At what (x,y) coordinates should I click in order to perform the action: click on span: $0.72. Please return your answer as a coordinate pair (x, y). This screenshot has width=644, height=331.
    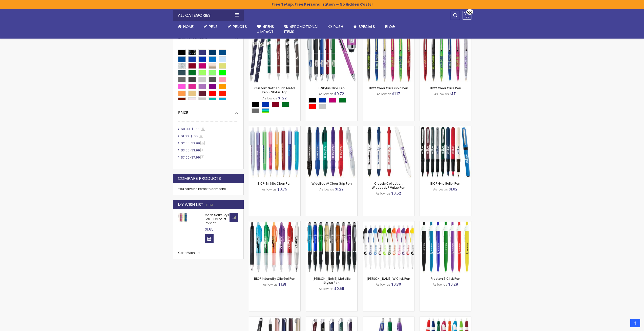
    Looking at the image, I should click on (339, 94).